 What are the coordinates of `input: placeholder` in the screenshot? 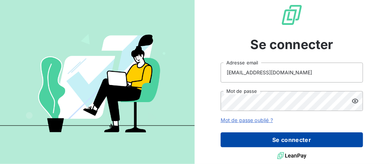 It's located at (291, 73).